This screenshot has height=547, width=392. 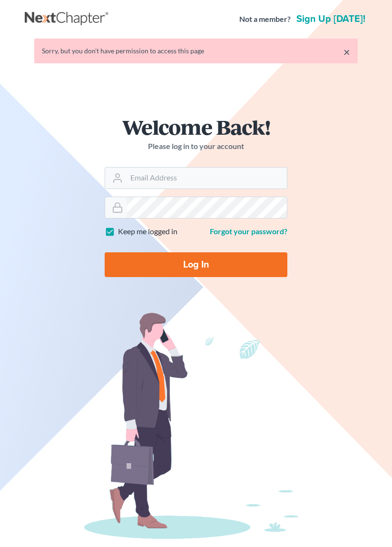 What do you see at coordinates (196, 146) in the screenshot?
I see `p: Please log in to your account` at bounding box center [196, 146].